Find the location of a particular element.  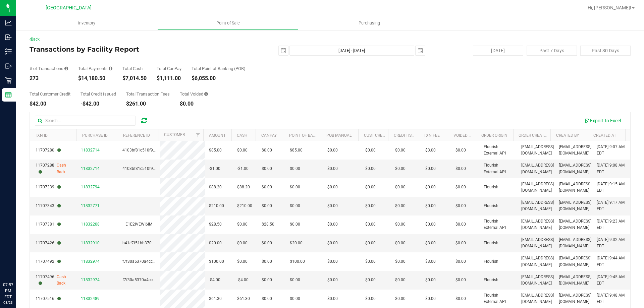

input: Search... is located at coordinates (85, 121).